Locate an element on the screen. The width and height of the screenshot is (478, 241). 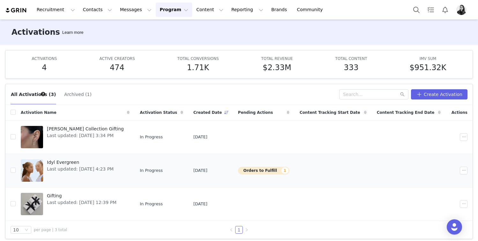
span: Content Tracking Start Date is located at coordinates (330, 113).